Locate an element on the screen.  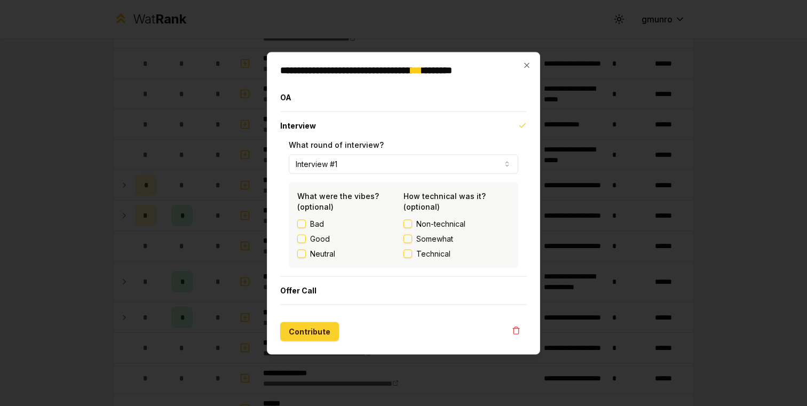
button: OA is located at coordinates (403, 97).